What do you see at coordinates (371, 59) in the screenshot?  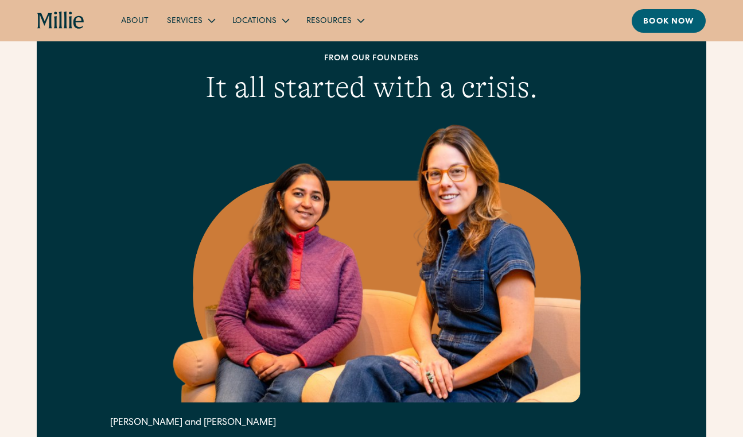 I see `div: From our founders` at bounding box center [371, 59].